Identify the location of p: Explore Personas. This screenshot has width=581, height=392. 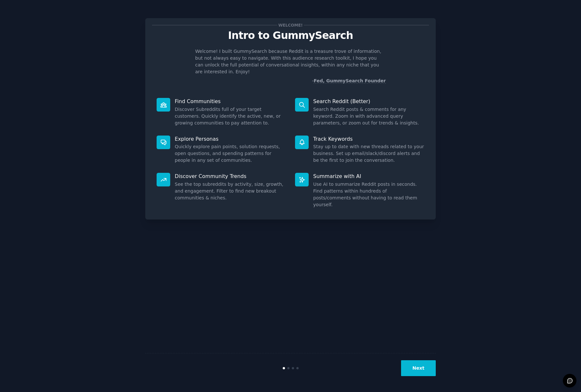
(230, 139).